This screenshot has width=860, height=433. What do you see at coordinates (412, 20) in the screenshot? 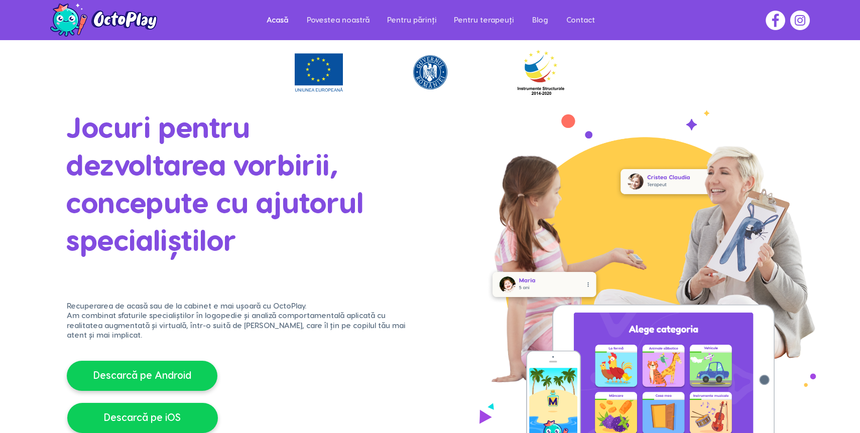
I see `p: Pentru părinți` at bounding box center [412, 20].